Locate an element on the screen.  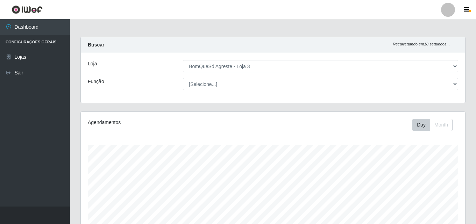
div: Toolbar with button groups is located at coordinates (435, 125).